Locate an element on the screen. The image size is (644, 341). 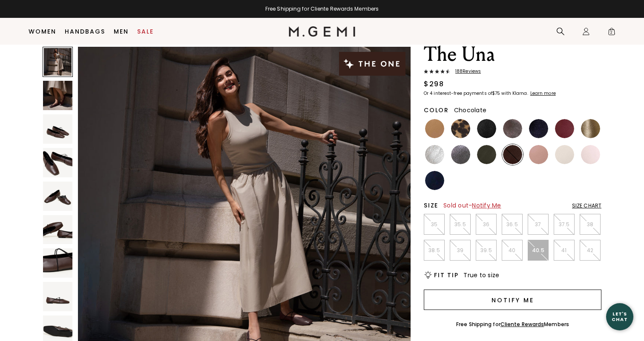
p: 37 is located at coordinates (538, 225).